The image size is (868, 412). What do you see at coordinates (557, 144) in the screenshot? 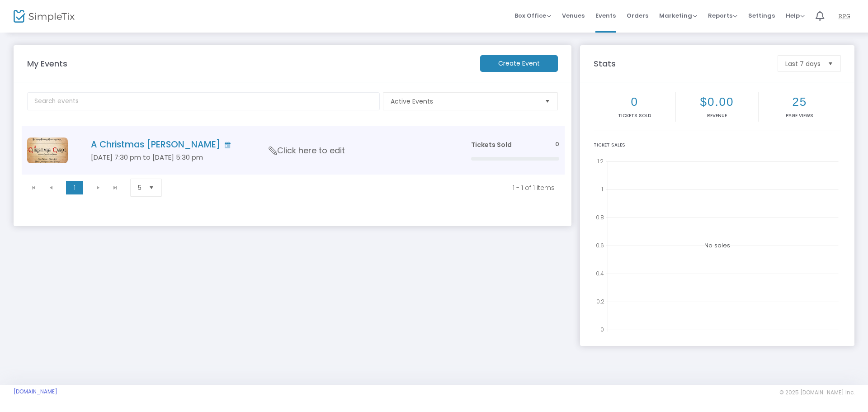
I see `span: 0` at bounding box center [557, 144].